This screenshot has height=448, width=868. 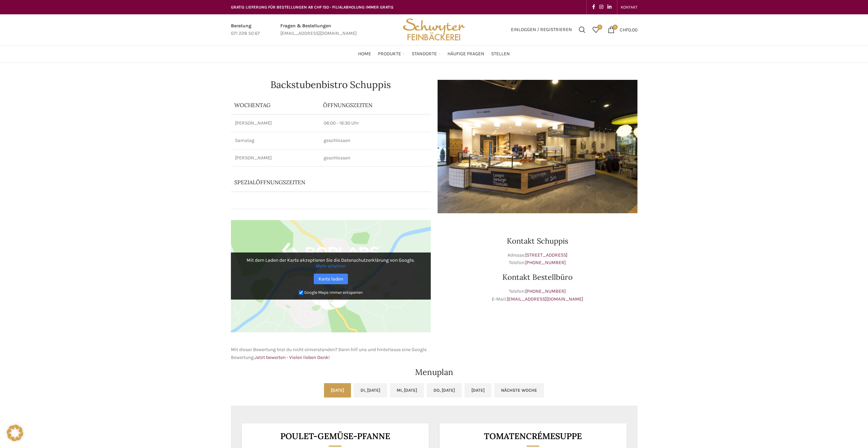 I want to click on p: Samstag, so click(x=275, y=141).